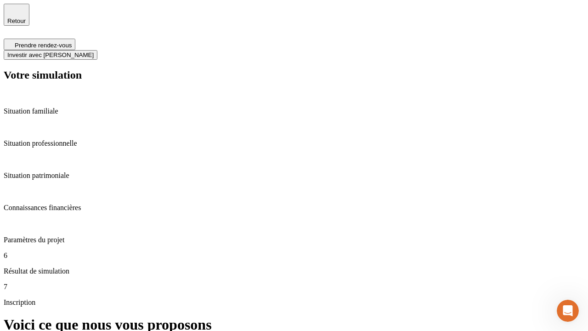 This screenshot has height=331, width=588. I want to click on h2: Votre simulation, so click(294, 75).